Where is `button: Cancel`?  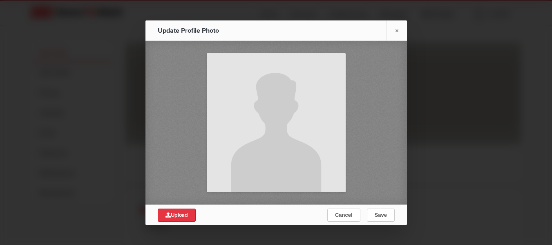
button: Cancel is located at coordinates (343, 215).